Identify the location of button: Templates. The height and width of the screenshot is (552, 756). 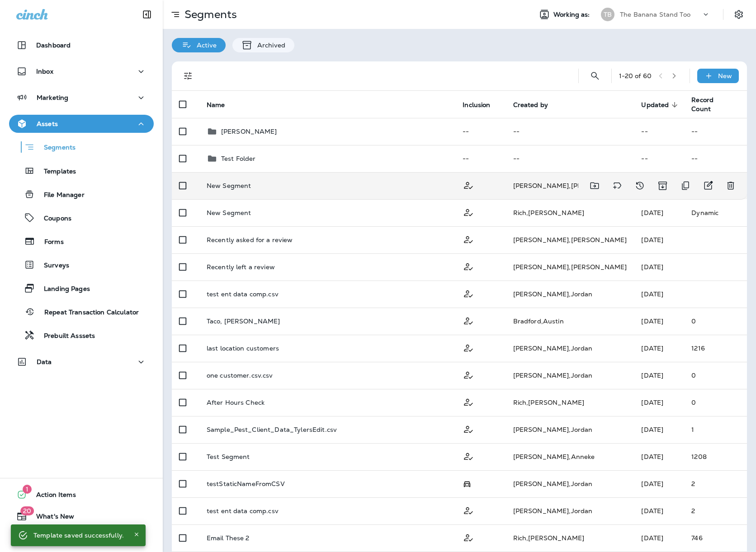
(81, 171).